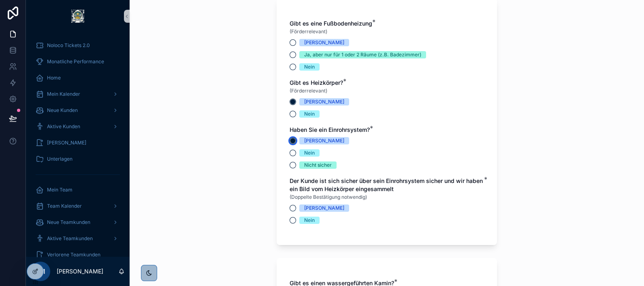 The width and height of the screenshot is (644, 286). Describe the element at coordinates (74, 255) in the screenshot. I see `span: Verlorene Teamkunden` at that location.